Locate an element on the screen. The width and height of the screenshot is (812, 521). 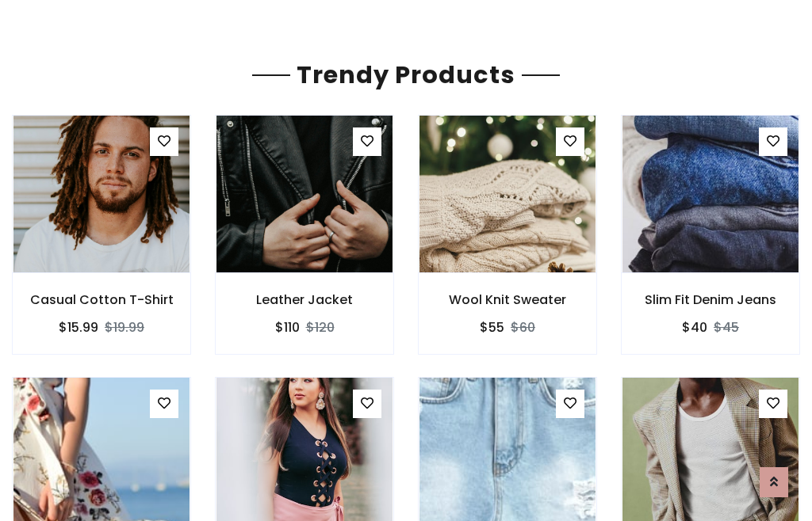
h6: Slim Fit Denim Jeans is located at coordinates (710, 300).